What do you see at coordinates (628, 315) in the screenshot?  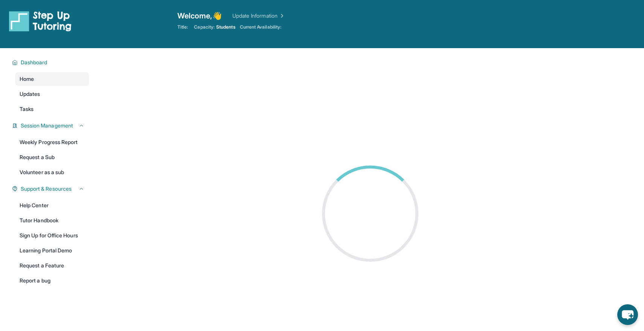 I see `button: chat-button` at bounding box center [628, 315].